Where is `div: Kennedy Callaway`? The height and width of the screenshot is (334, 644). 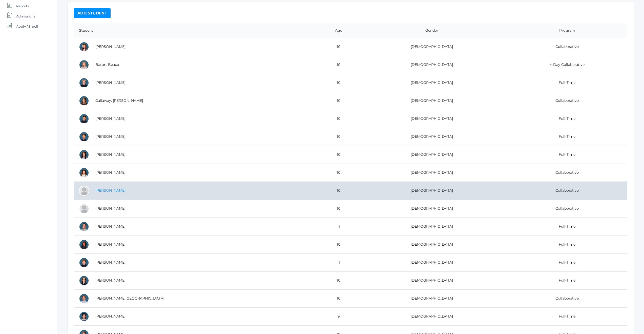
div: Kennedy Callaway is located at coordinates (84, 101).